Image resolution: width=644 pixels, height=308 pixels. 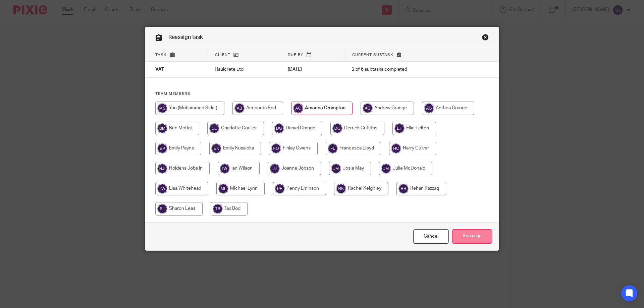 What do you see at coordinates (322, 94) in the screenshot?
I see `h4: Team members` at bounding box center [322, 94].